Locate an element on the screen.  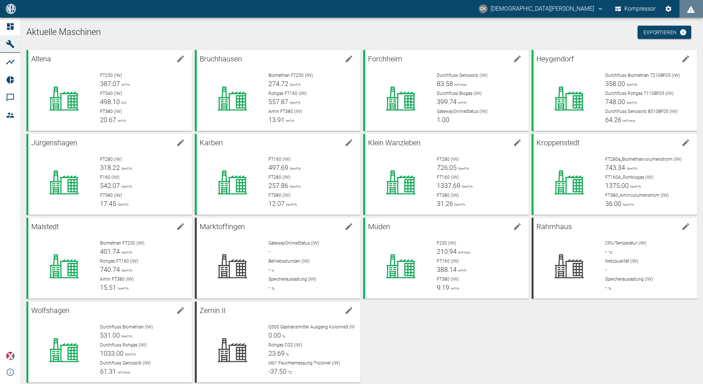
span: 401.74 is located at coordinates (110, 251).